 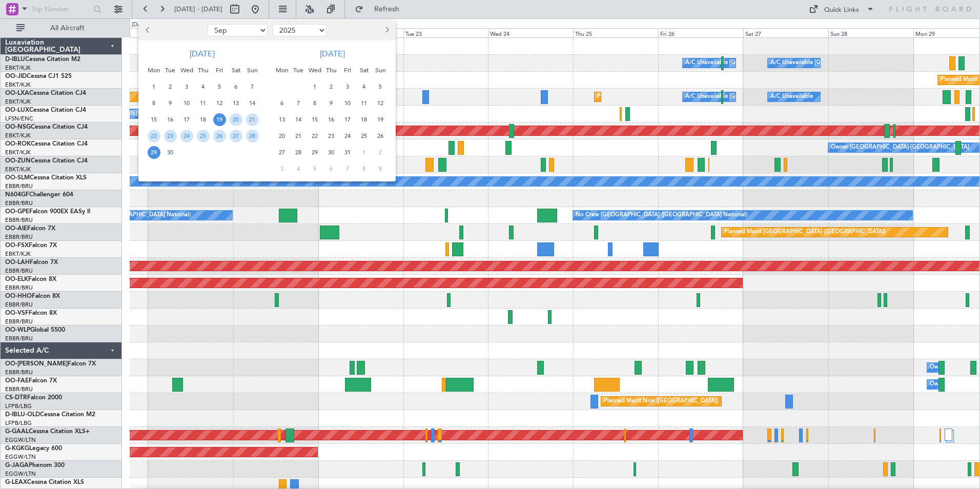 What do you see at coordinates (364, 152) in the screenshot?
I see `div: 1-11-2025` at bounding box center [364, 152].